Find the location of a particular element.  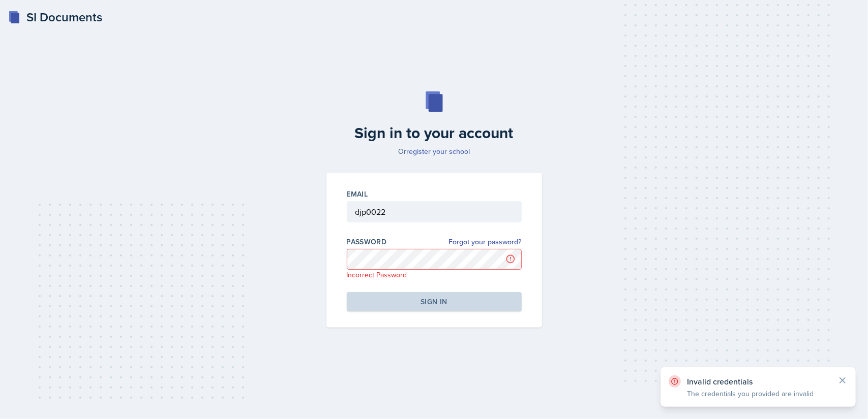

a: register your school is located at coordinates (438, 152).